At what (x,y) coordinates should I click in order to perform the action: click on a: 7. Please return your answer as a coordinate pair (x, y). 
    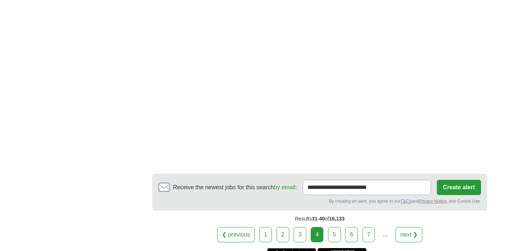
    Looking at the image, I should click on (369, 234).